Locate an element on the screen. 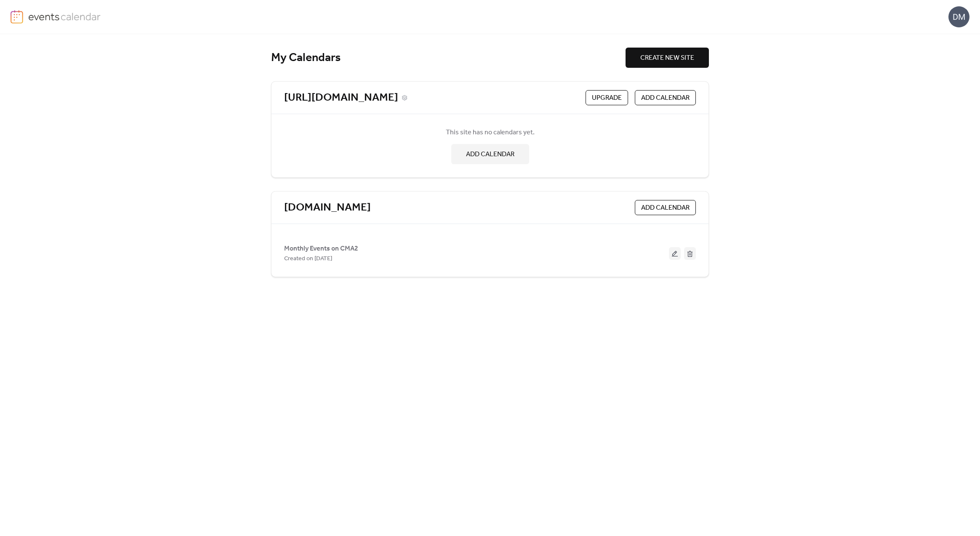 The height and width of the screenshot is (536, 980). div: My Calendars is located at coordinates (448, 58).